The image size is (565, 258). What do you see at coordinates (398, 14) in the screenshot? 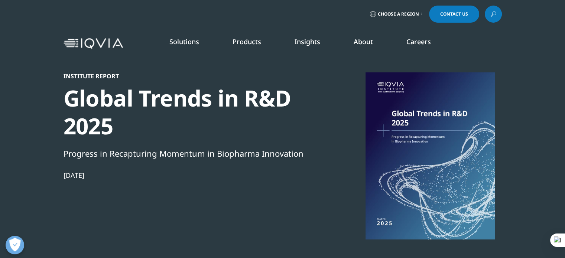
I see `span: Choose a Region` at bounding box center [398, 14].